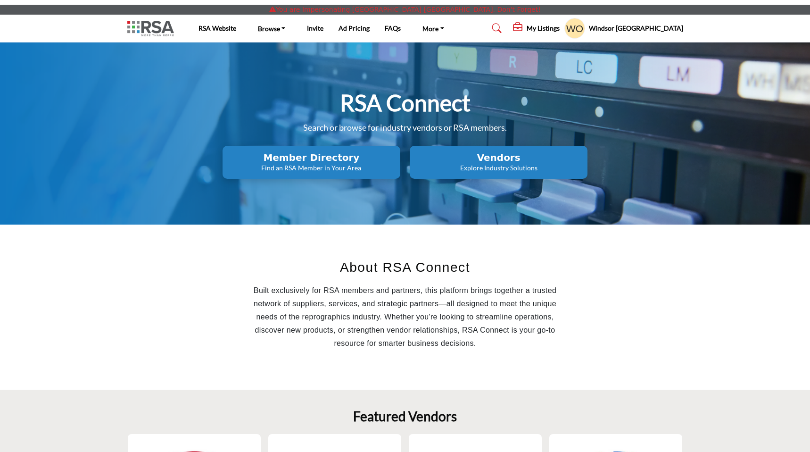 The width and height of the screenshot is (810, 452). What do you see at coordinates (311, 168) in the screenshot?
I see `p: Find an RSA Member in Your Area` at bounding box center [311, 168].